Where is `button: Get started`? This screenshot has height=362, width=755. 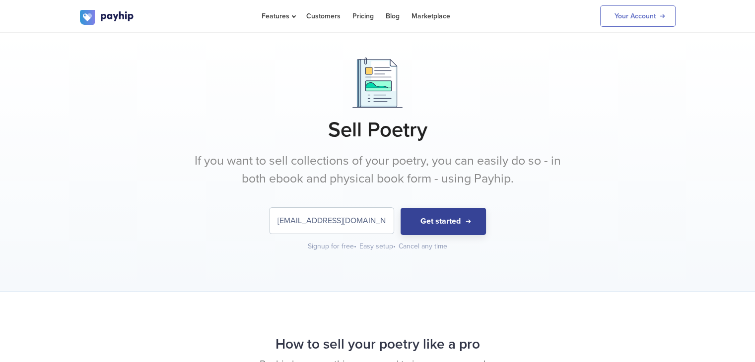 button: Get started is located at coordinates (443, 221).